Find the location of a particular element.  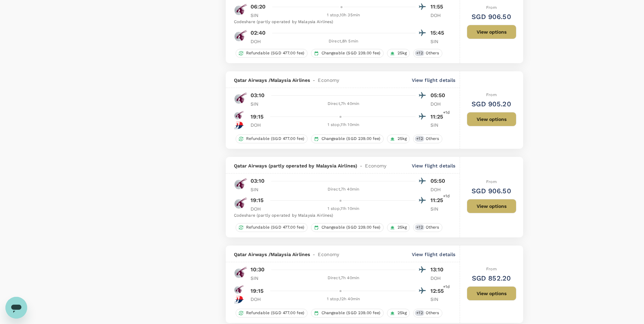

p: 10:30 is located at coordinates (258, 270).